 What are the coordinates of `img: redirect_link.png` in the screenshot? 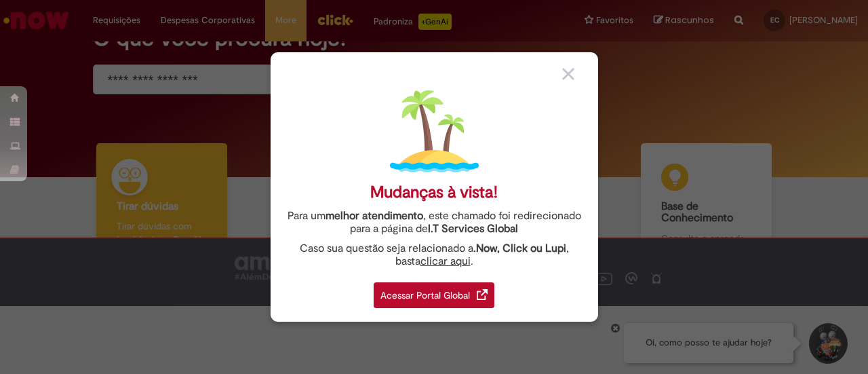 It's located at (483, 294).